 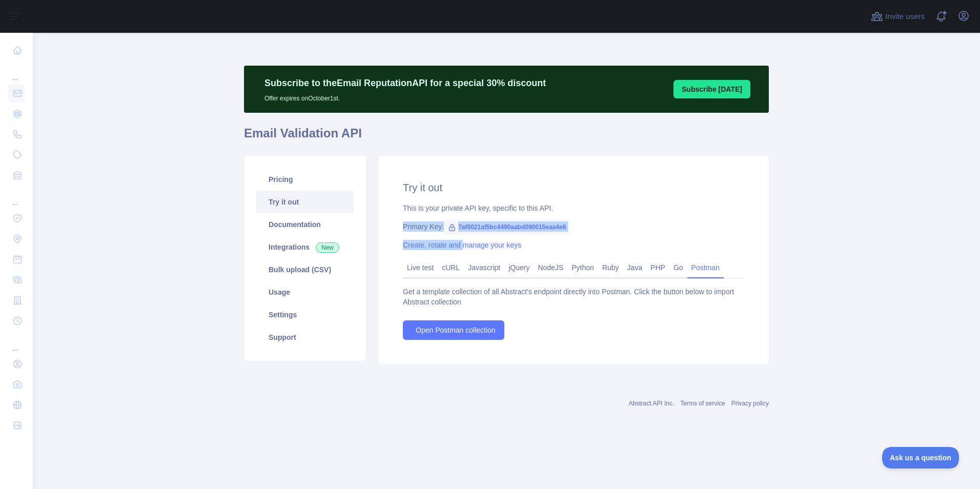 I want to click on a: Javascript, so click(x=484, y=268).